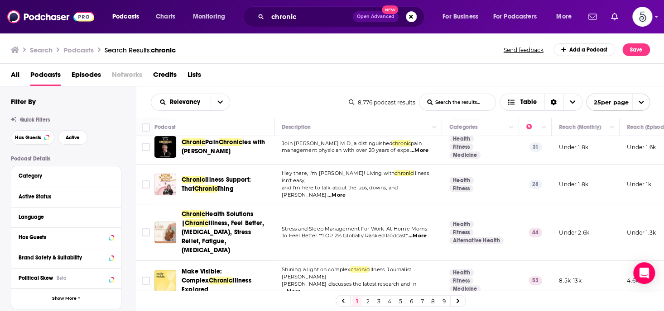 The image size is (664, 311). I want to click on a: 1, so click(357, 301).